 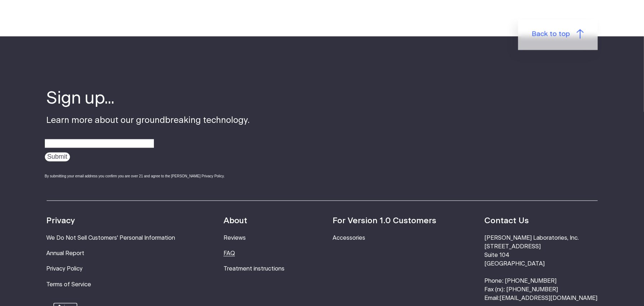 What do you see at coordinates (58, 156) in the screenshot?
I see `input: Submit` at bounding box center [58, 156].